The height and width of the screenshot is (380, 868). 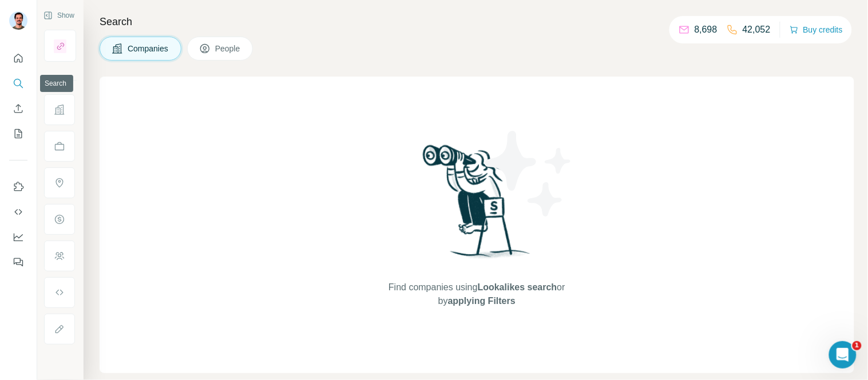 What do you see at coordinates (18, 84) in the screenshot?
I see `button: Search` at bounding box center [18, 84].